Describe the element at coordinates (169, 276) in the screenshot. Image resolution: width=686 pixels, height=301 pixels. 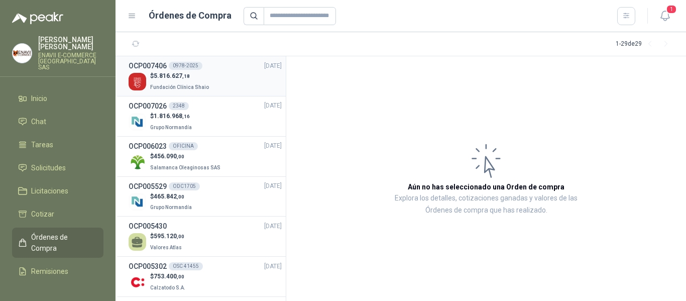
I see `span: 753.400` at that location.